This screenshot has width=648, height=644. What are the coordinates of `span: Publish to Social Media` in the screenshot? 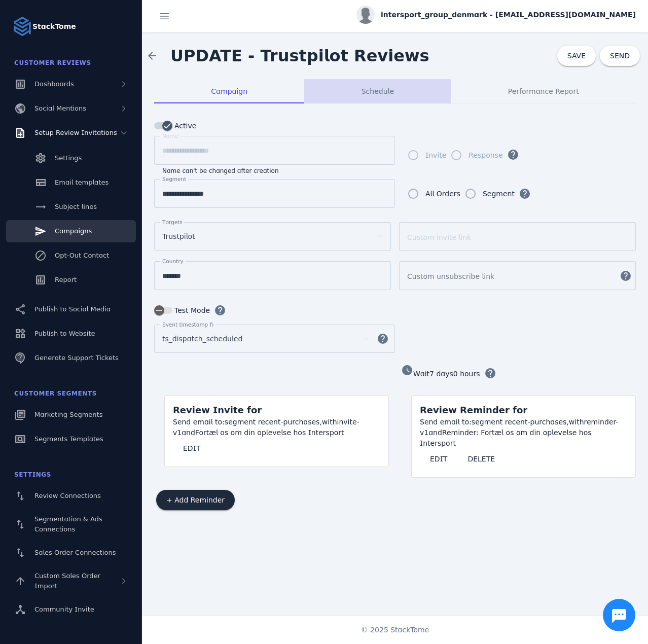 It's located at (73, 308).